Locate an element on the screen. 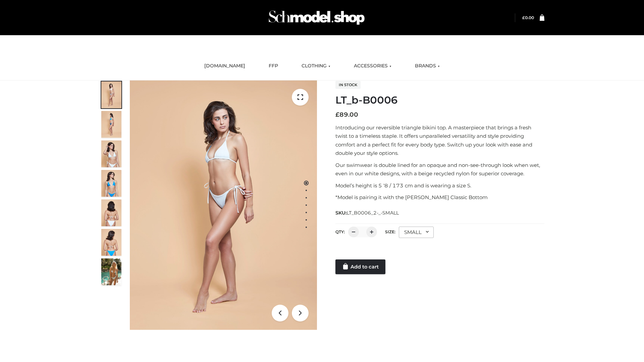  span: SKU: is located at coordinates (368, 213).